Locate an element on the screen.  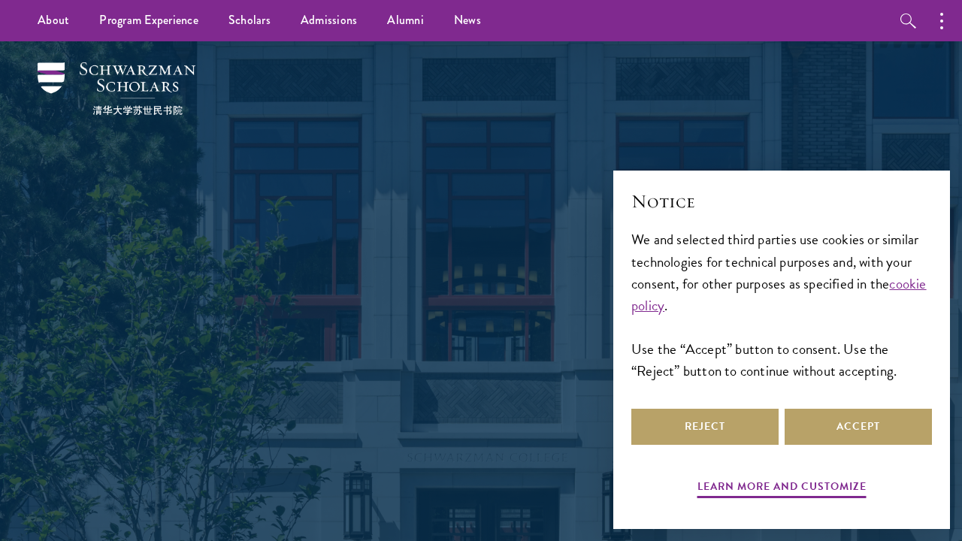
button: Reject is located at coordinates (705, 427).